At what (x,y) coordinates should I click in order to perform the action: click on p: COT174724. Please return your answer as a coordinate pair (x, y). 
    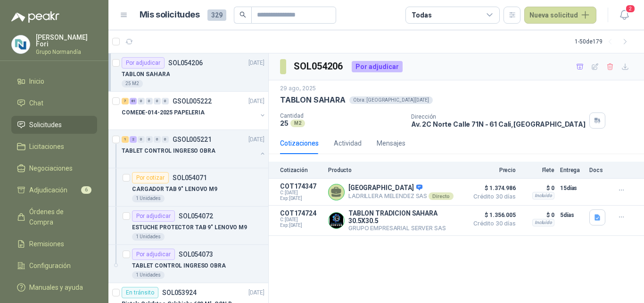
    Looking at the image, I should click on (301, 213).